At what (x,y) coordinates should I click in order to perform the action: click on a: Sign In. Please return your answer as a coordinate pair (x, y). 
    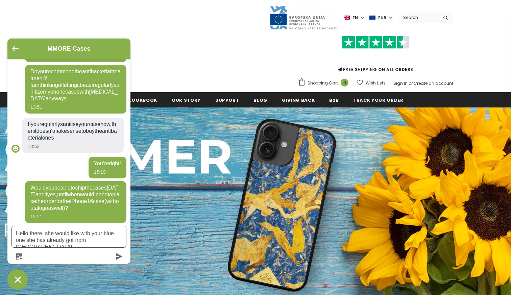
    Looking at the image, I should click on (401, 83).